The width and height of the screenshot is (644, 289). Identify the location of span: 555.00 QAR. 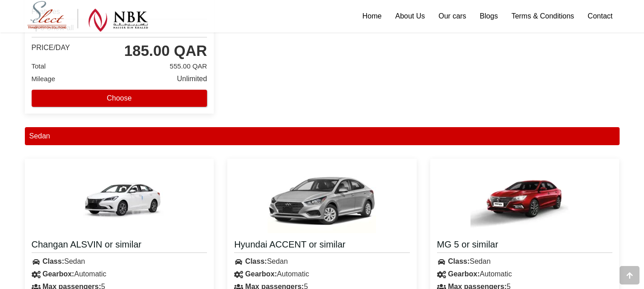
(188, 66).